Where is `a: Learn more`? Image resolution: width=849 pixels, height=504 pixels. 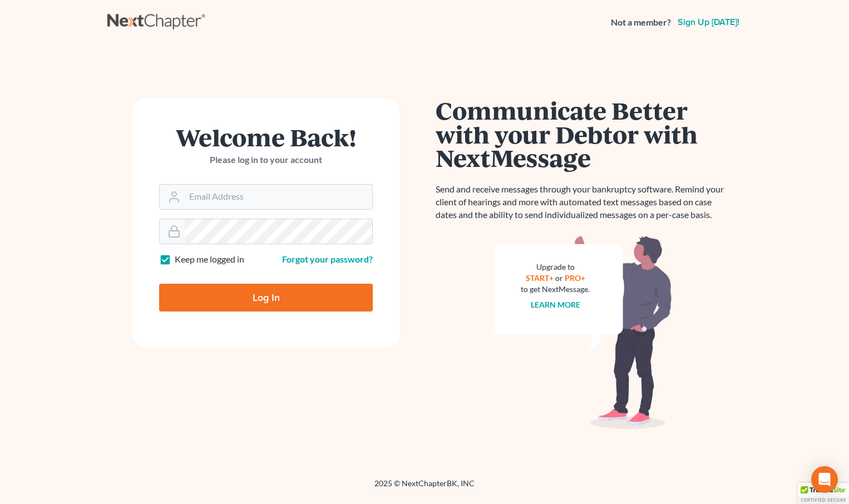
a: Learn more is located at coordinates (555, 304).